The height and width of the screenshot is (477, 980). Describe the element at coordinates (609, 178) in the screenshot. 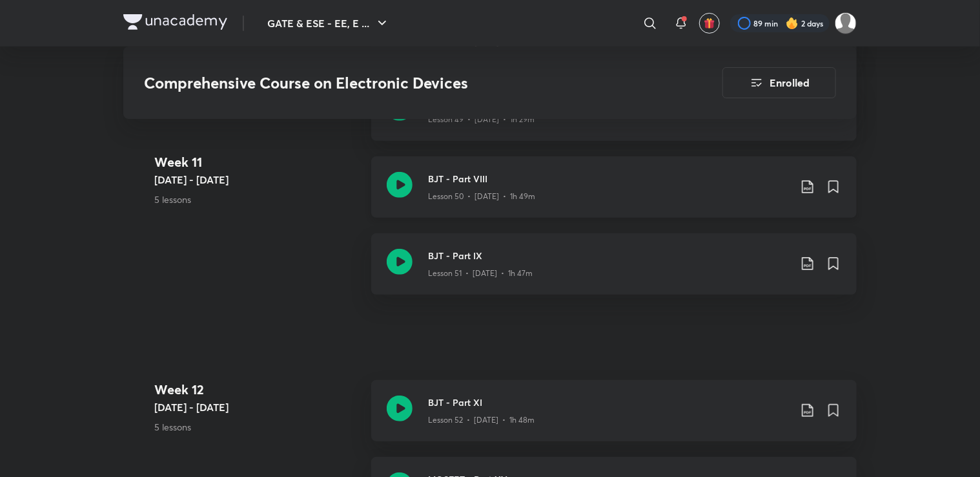

I see `h3: BJT - Part VIII` at that location.